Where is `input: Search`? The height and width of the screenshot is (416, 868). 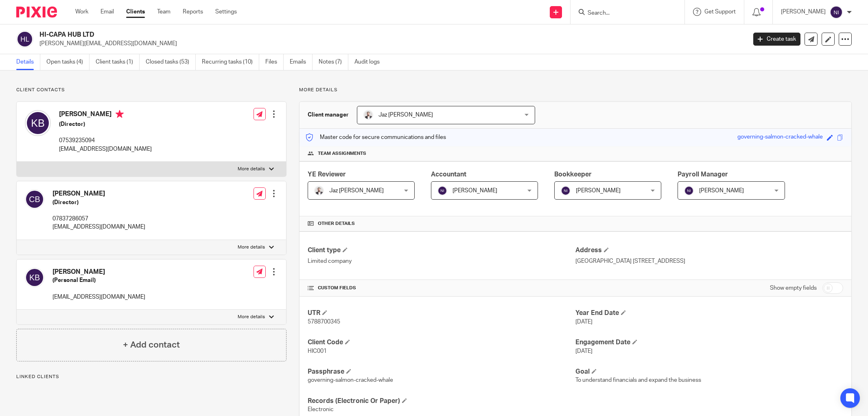
input: Search is located at coordinates (623, 14).